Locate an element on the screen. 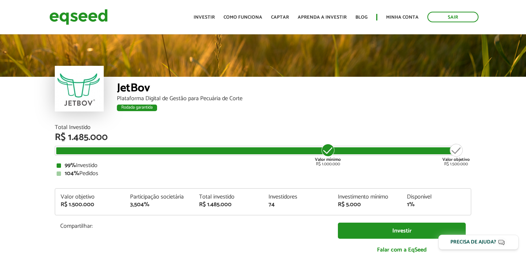 Image resolution: width=526 pixels, height=257 pixels. div: Investidores is located at coordinates (298, 197).